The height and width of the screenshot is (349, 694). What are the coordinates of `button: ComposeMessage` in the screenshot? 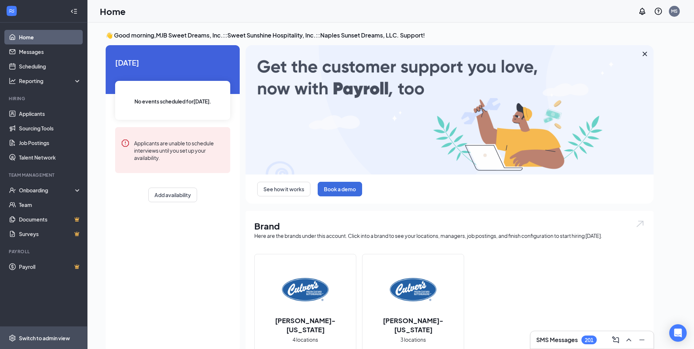 It's located at (616, 340).